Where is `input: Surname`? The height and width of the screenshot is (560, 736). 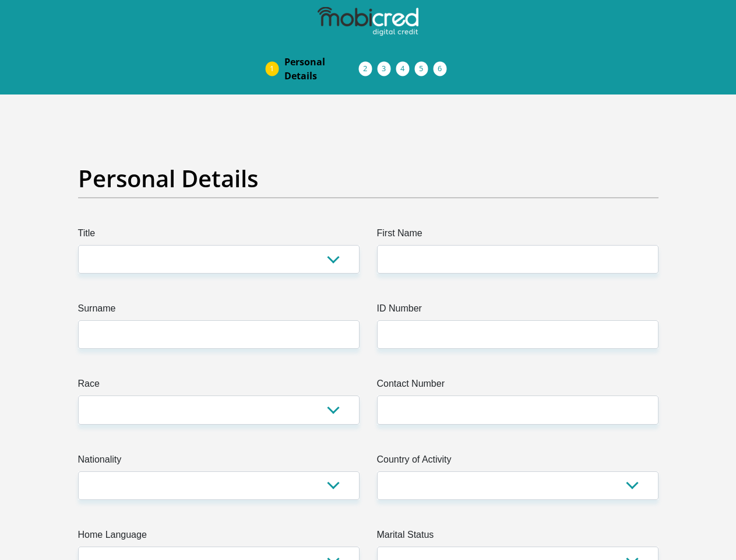
input: Surname is located at coordinates (219, 334).